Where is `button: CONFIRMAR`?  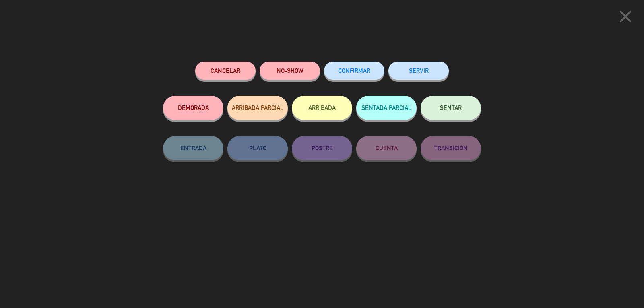 button: CONFIRMAR is located at coordinates (354, 70).